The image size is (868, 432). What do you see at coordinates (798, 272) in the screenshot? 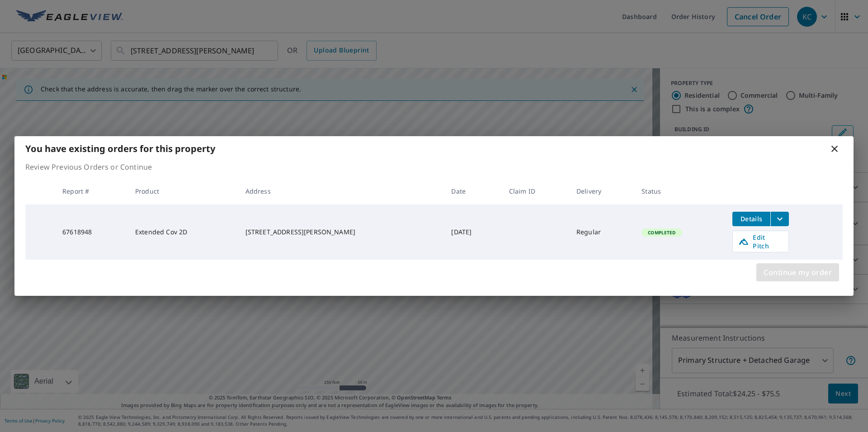
I see `button: Continue my order` at bounding box center [798, 272].